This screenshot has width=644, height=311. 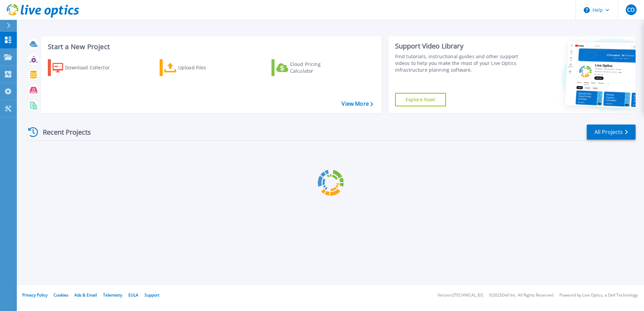 What do you see at coordinates (112, 295) in the screenshot?
I see `a: Telemetry` at bounding box center [112, 295].